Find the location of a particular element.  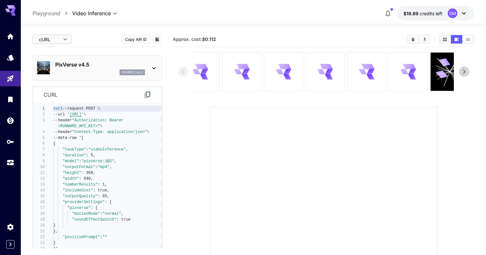

div: Wallet is located at coordinates (10, 120).